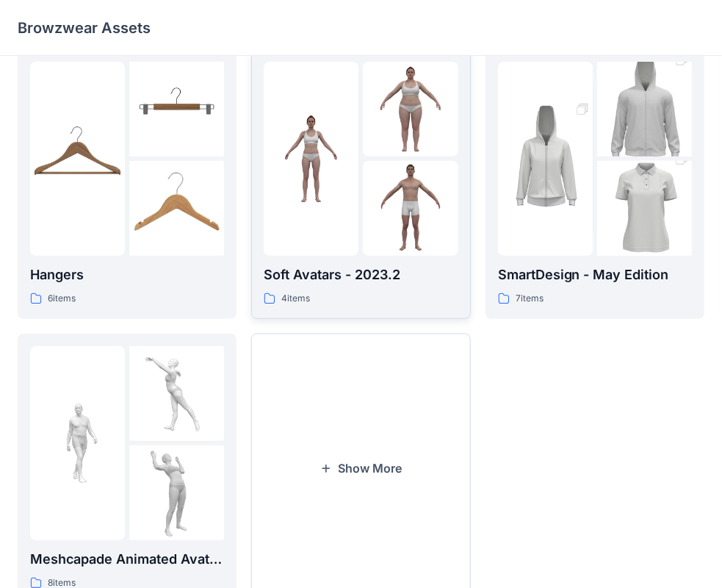 This screenshot has width=722, height=588. I want to click on a: folder 1folder 2folder 3Hangers6items, so click(127, 183).